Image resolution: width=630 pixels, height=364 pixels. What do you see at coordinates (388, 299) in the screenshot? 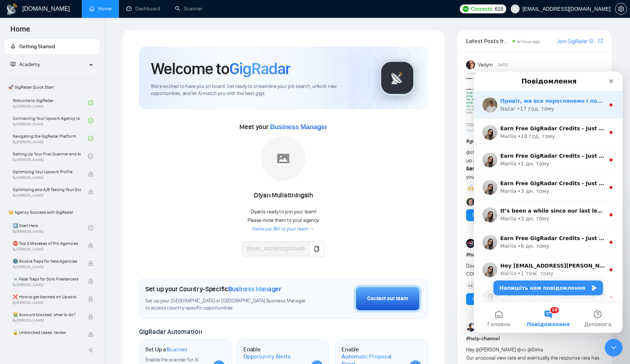
I see `div: Contact our team` at bounding box center [388, 299].